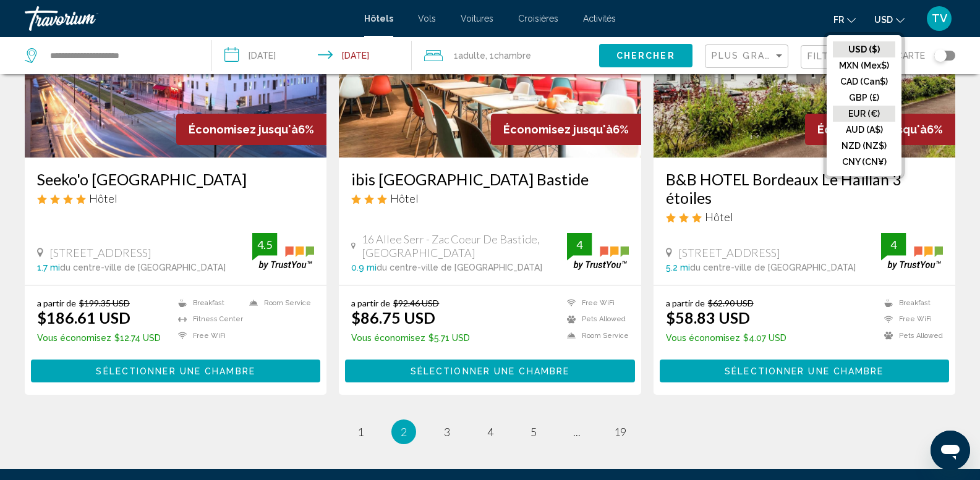  Describe the element at coordinates (838, 20) in the screenshot. I see `span: fr` at that location.